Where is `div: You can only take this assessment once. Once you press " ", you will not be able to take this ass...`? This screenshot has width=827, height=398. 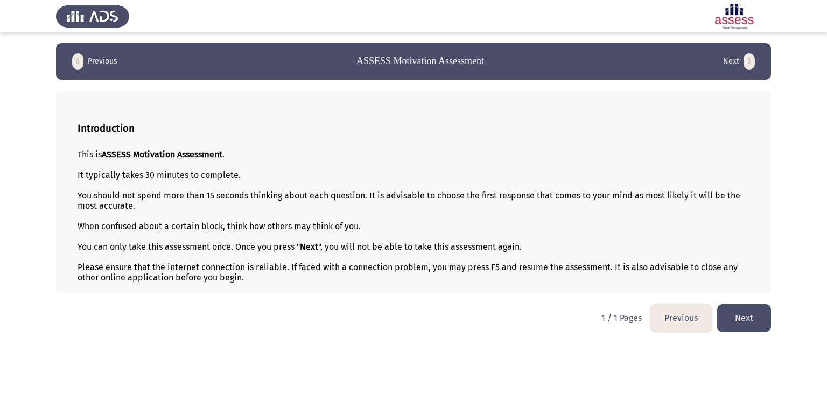
div: You can only take this assessment once. Once you press " ", you will not be able to take this ass... is located at coordinates (414, 246).